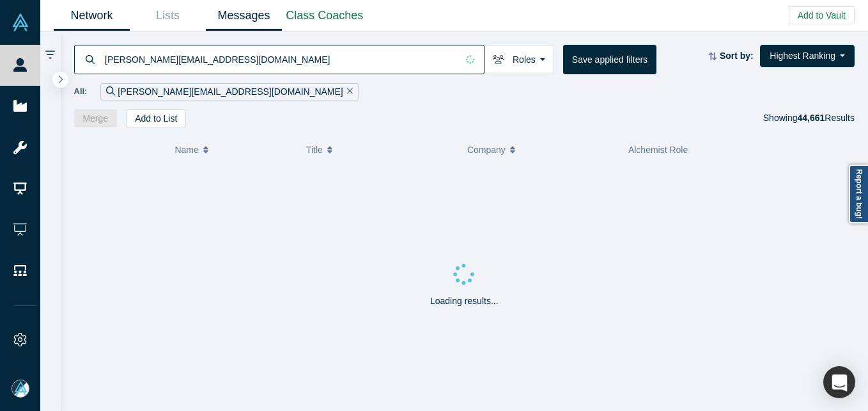  I want to click on a: Report a bug!, so click(858, 194).